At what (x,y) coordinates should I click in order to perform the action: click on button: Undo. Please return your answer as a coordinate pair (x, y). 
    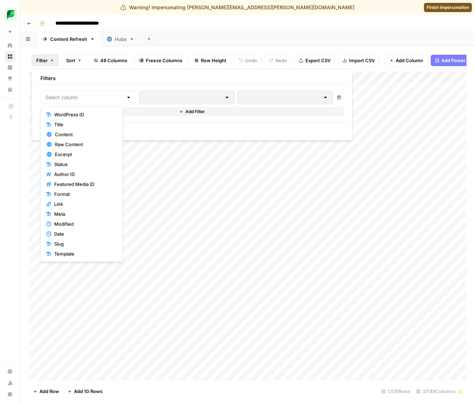
    Looking at the image, I should click on (248, 60).